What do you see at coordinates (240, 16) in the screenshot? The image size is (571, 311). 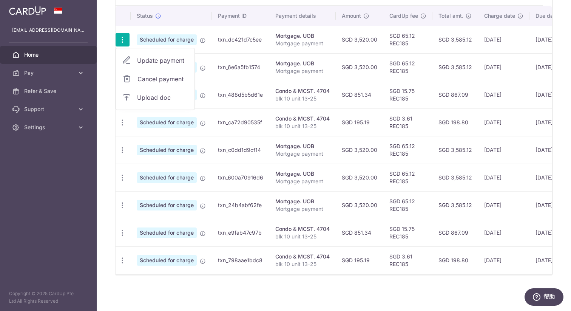 I see `th: Payment ID` at bounding box center [240, 16].